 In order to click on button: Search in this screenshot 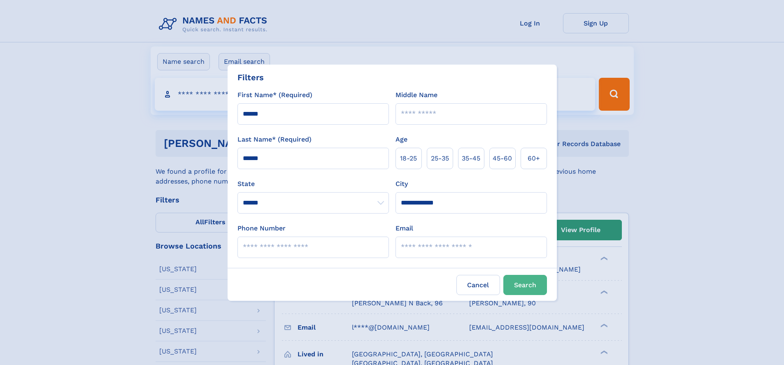, I will do `click(525, 285)`.